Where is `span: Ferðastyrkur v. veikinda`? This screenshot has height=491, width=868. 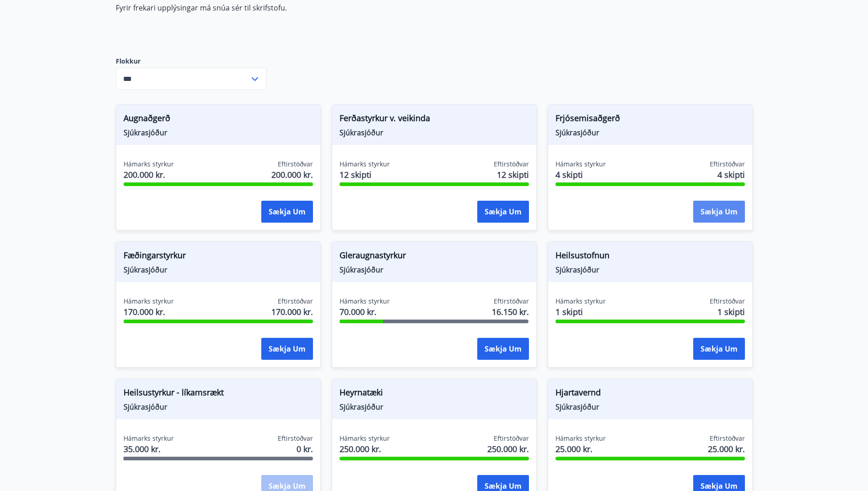 span: Ferðastyrkur v. veikinda is located at coordinates (434, 120).